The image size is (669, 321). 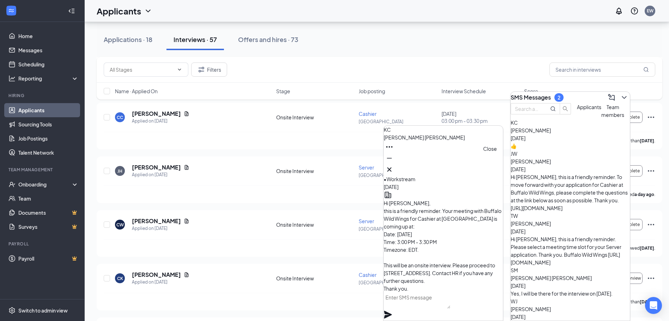 I want to click on button: Plane, so click(x=388, y=314).